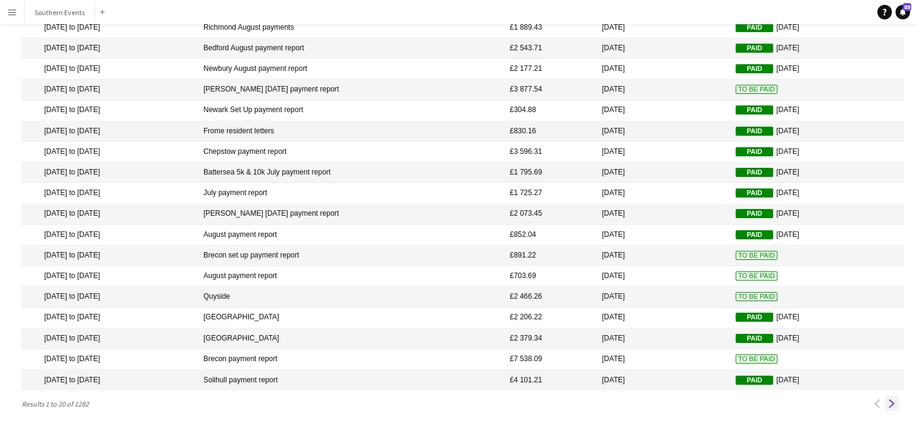 This screenshot has width=916, height=429. Describe the element at coordinates (550, 338) in the screenshot. I see `mat-cell: £2 379.34` at that location.